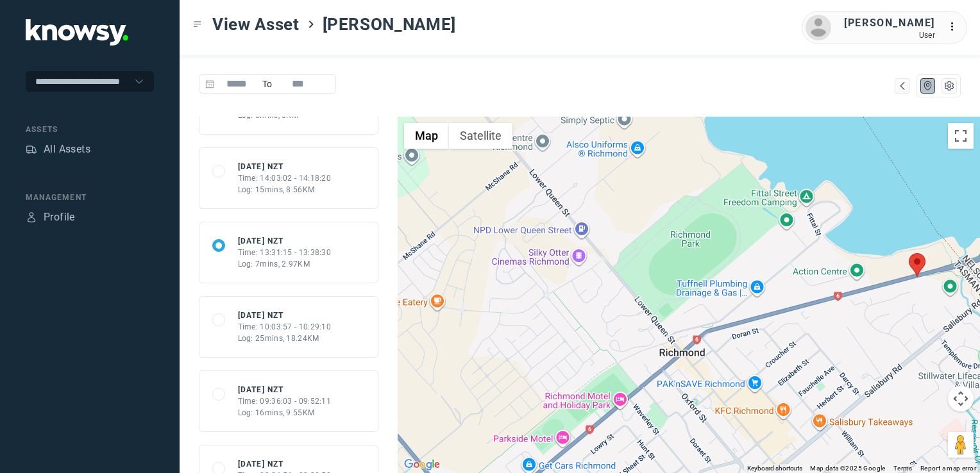 The height and width of the screenshot is (473, 980). Describe the element at coordinates (480, 136) in the screenshot. I see `button: Show satellite imagery` at that location.